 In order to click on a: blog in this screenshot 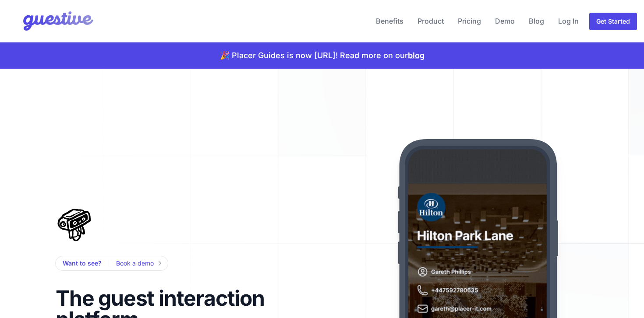, I will do `click(416, 55)`.